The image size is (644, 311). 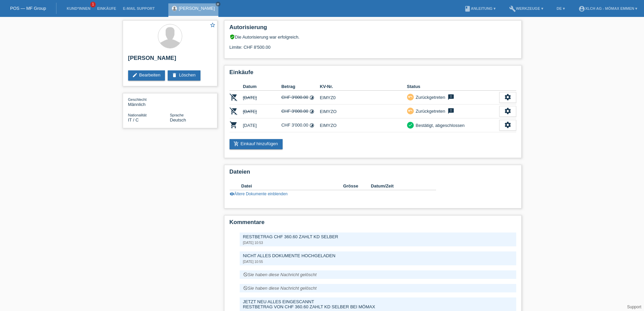 I want to click on th: Datum, so click(x=262, y=87).